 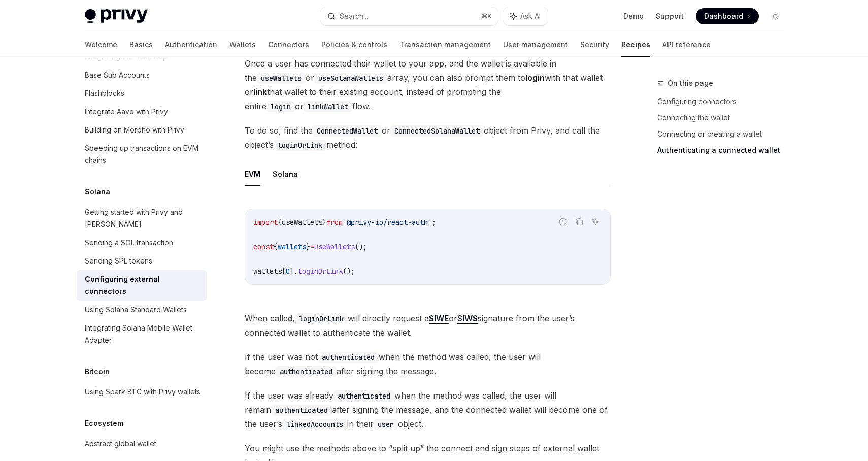 What do you see at coordinates (428, 410) in the screenshot?
I see `span: If the user was already when the method was called, the user will remain after signing the messag...` at bounding box center [428, 410].